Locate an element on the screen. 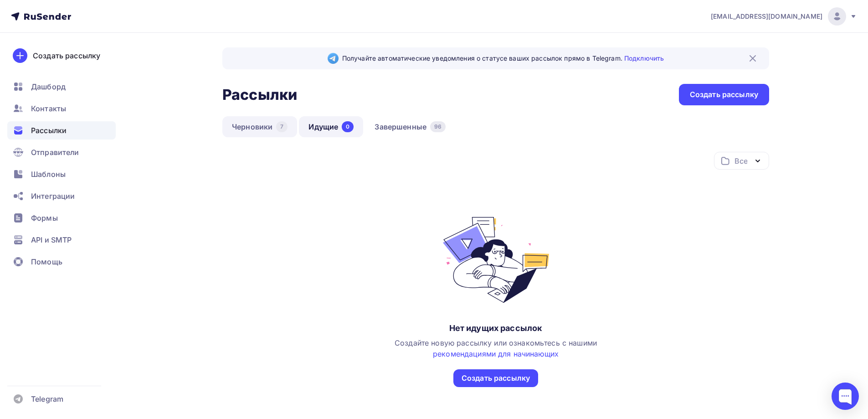 This screenshot has width=868, height=419. a: Рассылки is located at coordinates (61, 130).